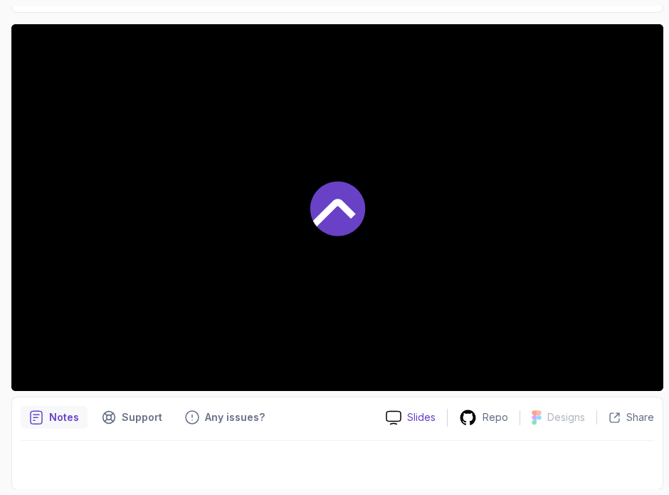  What do you see at coordinates (142, 417) in the screenshot?
I see `p: Support` at bounding box center [142, 417].